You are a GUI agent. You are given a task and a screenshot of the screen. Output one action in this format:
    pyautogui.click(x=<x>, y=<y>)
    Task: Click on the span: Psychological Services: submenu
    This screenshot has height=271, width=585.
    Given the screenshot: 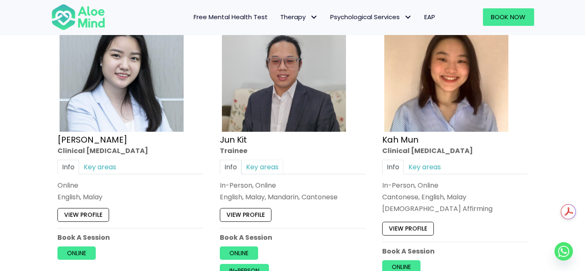 What is the action you would take?
    pyautogui.click(x=408, y=17)
    